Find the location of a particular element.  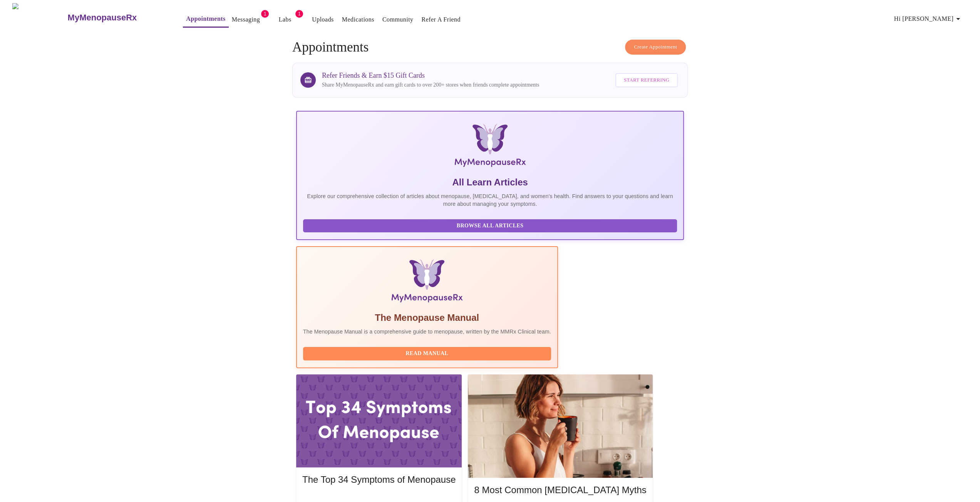

h5: All Learn Articles is located at coordinates (490, 182).